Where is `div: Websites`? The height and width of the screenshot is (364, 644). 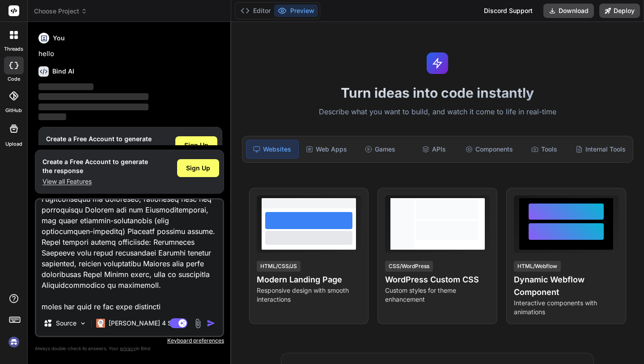
div: Websites is located at coordinates (272, 149).